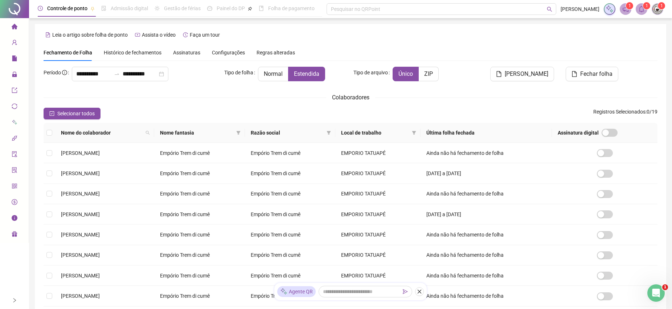  I want to click on span: Razão social, so click(288, 133).